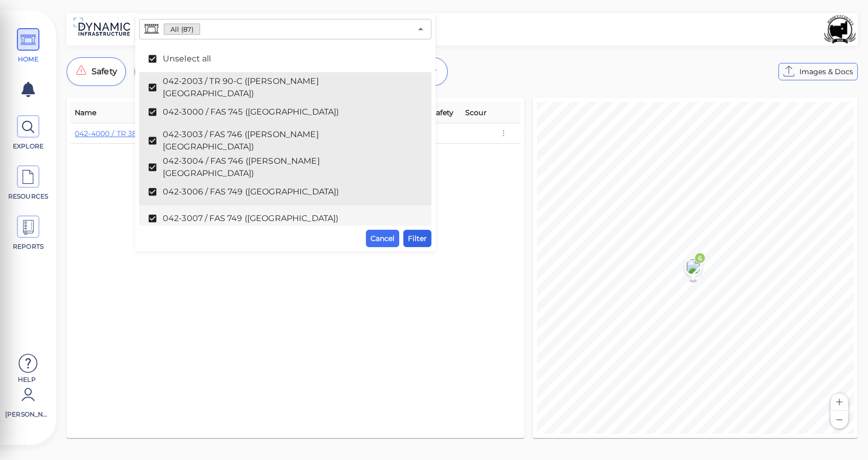 The width and height of the screenshot is (868, 460). I want to click on a: HOME, so click(28, 46).